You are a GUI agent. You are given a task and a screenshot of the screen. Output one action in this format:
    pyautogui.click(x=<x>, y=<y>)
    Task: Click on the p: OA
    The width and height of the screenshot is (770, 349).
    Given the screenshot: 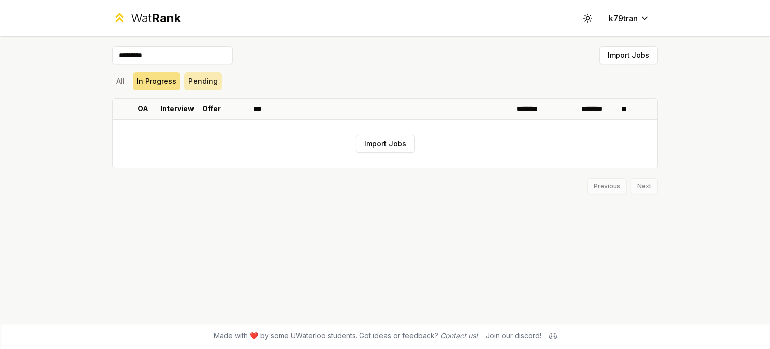 What is the action you would take?
    pyautogui.click(x=143, y=109)
    